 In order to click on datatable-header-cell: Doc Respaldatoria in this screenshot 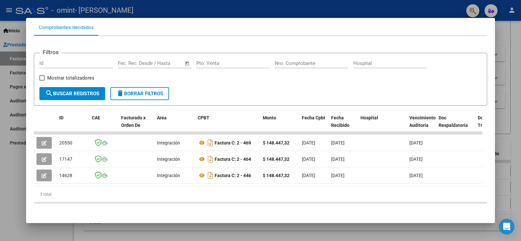, I will do `click(455, 125)`.